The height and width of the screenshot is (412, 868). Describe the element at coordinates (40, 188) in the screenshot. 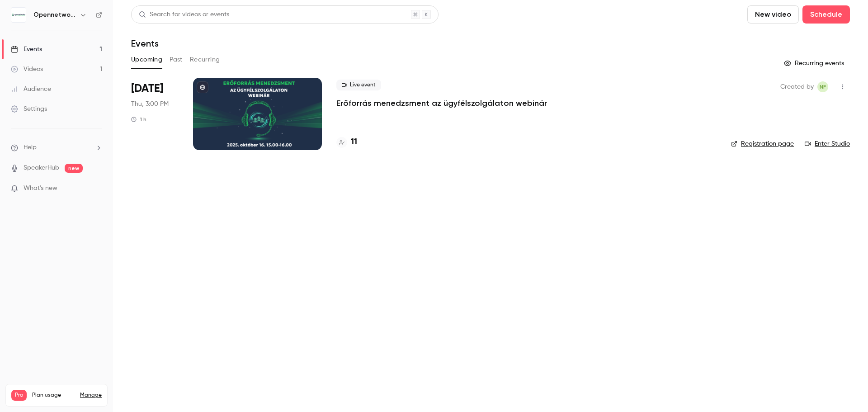

I see `span: What's new` at that location.